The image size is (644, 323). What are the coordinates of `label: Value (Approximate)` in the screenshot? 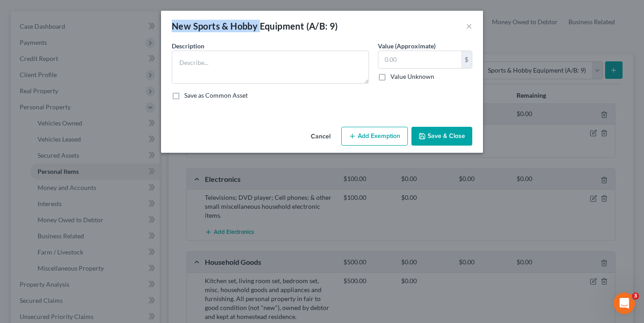 It's located at (407, 46).